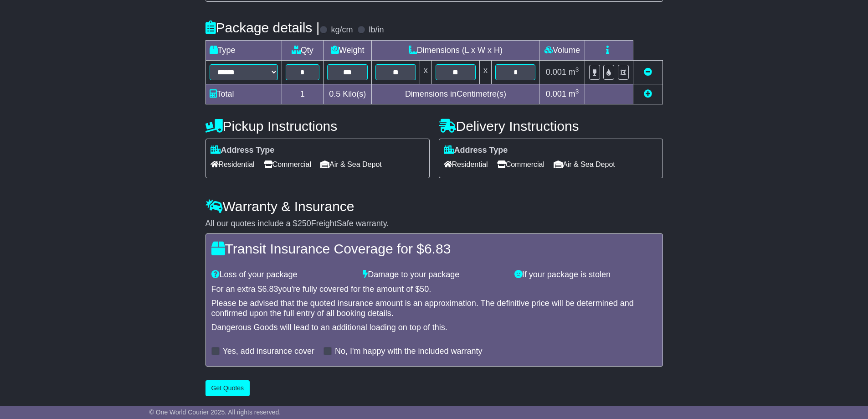 This screenshot has width=868, height=419. Describe the element at coordinates (334, 94) in the screenshot. I see `span: 0.5` at that location.